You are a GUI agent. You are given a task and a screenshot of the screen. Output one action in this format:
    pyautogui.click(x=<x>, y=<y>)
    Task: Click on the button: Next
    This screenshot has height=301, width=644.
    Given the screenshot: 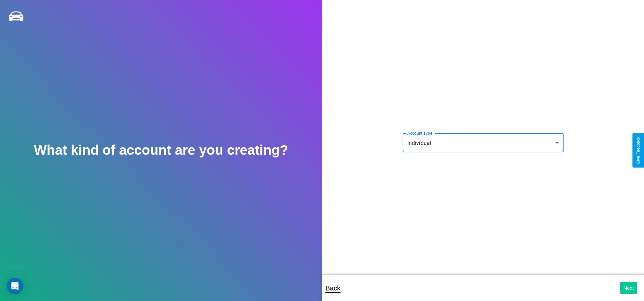 What is the action you would take?
    pyautogui.click(x=629, y=288)
    